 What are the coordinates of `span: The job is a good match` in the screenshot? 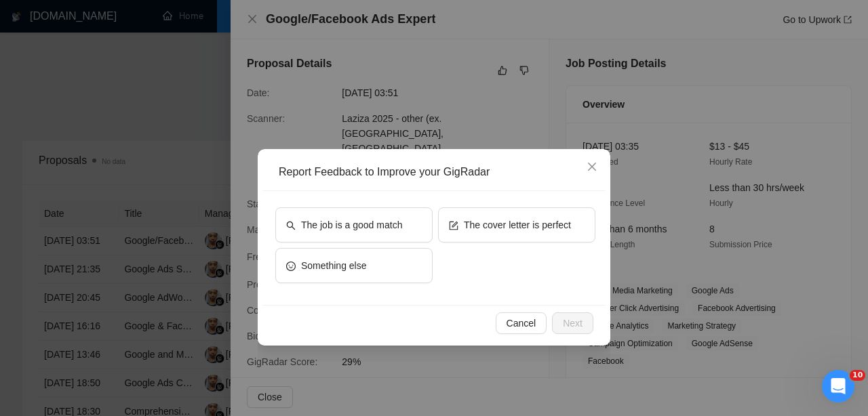 It's located at (351, 225).